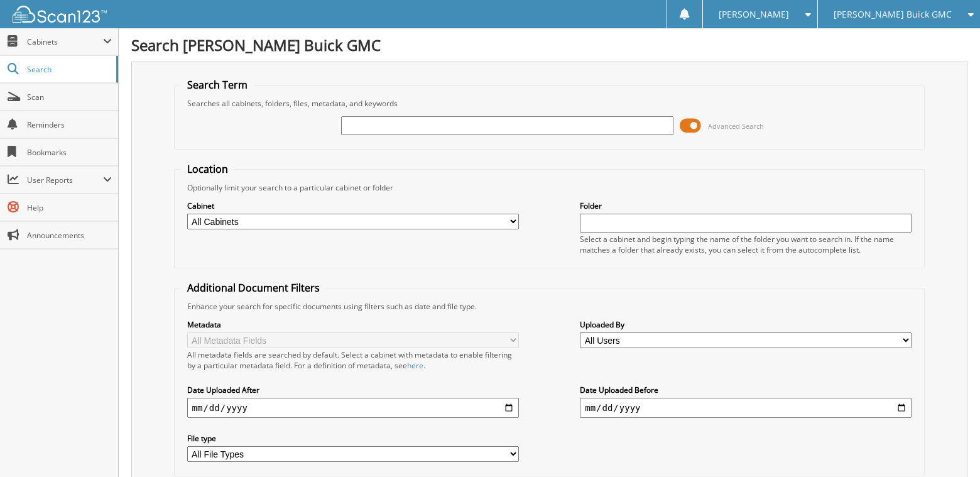 The image size is (980, 477). What do you see at coordinates (353, 390) in the screenshot?
I see `label: Date Uploaded After` at bounding box center [353, 390].